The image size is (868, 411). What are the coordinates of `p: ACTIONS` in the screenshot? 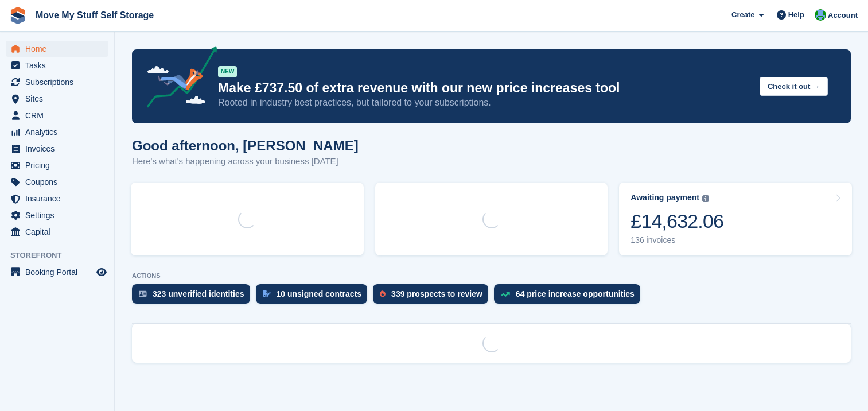 It's located at (491, 276).